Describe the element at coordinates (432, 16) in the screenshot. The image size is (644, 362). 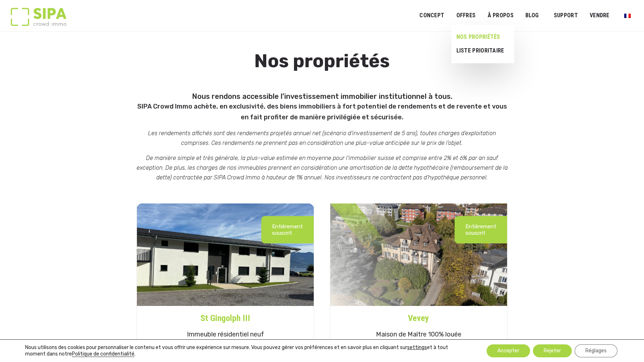
I see `a: Concept` at that location.